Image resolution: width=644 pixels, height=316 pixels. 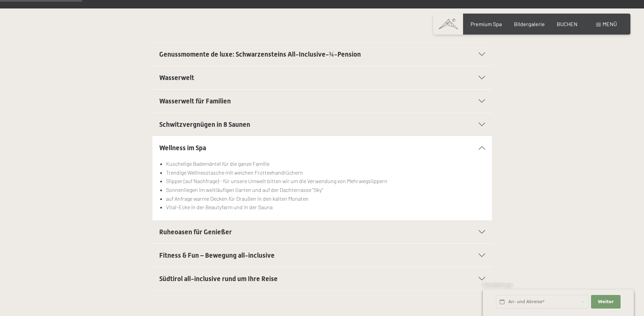 What do you see at coordinates (606, 302) in the screenshot?
I see `span: Weiter` at bounding box center [606, 302].